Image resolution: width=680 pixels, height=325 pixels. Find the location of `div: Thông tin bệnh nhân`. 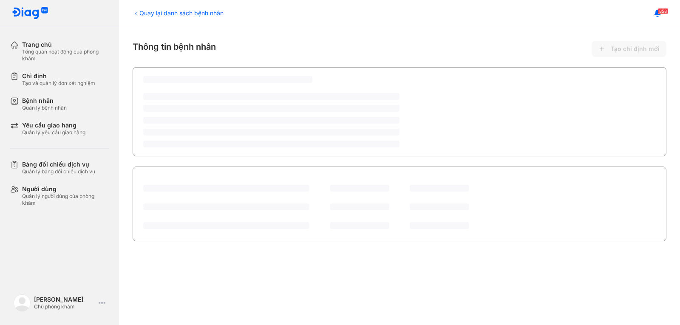

div: Thông tin bệnh nhân is located at coordinates (400, 49).